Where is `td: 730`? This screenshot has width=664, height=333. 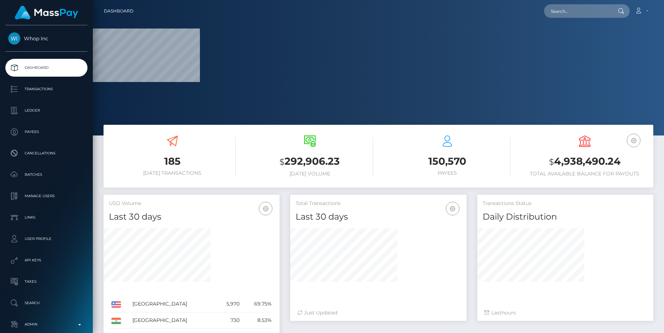
td: 730 is located at coordinates (228, 321).